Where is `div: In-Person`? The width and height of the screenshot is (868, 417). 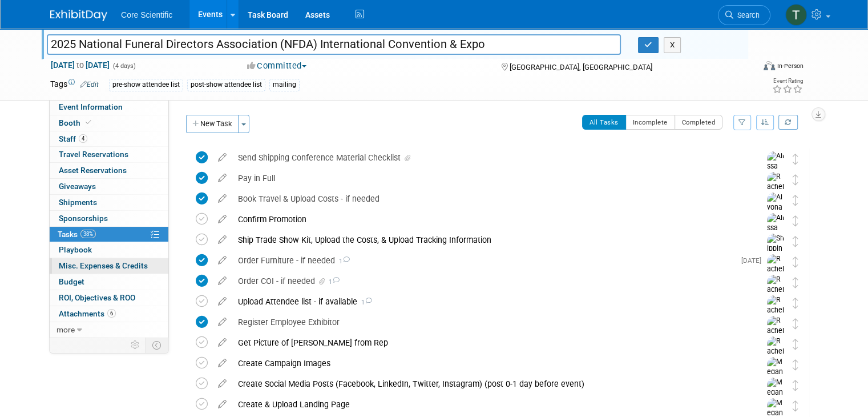
div: In-Person is located at coordinates (790, 66).